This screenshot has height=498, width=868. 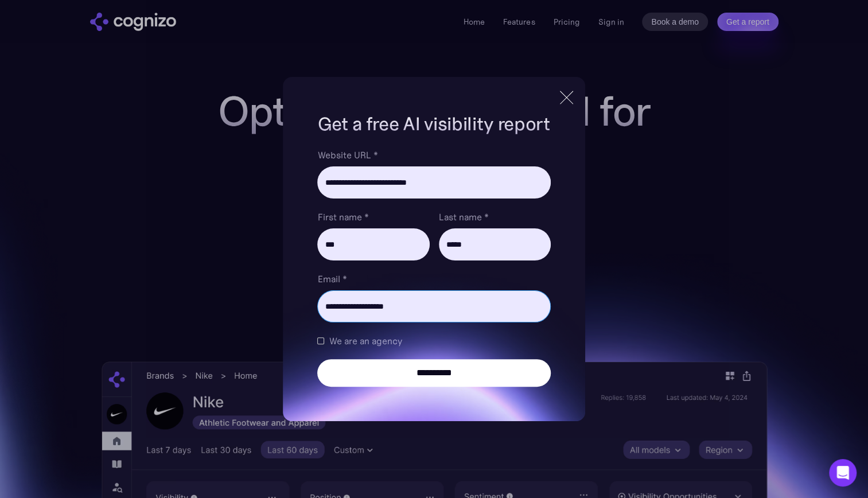 What do you see at coordinates (365, 341) in the screenshot?
I see `span: We are an agency` at bounding box center [365, 341].